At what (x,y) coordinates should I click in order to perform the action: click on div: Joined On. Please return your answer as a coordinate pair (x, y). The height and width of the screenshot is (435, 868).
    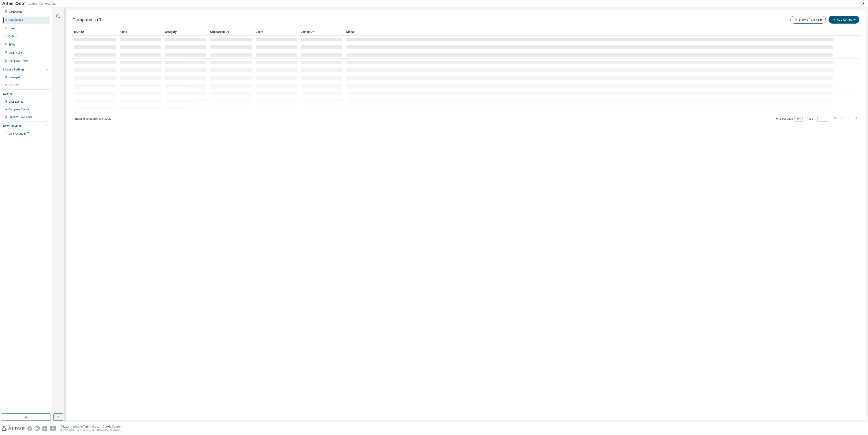
    Looking at the image, I should click on (322, 32).